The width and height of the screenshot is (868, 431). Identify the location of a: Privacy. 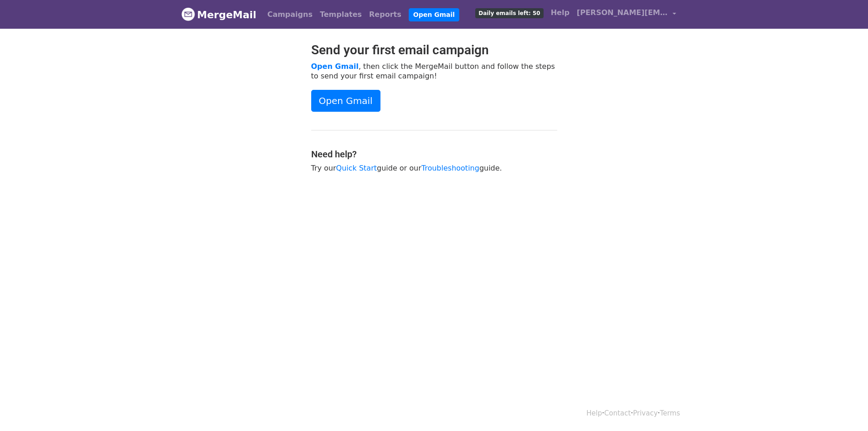
(645, 413).